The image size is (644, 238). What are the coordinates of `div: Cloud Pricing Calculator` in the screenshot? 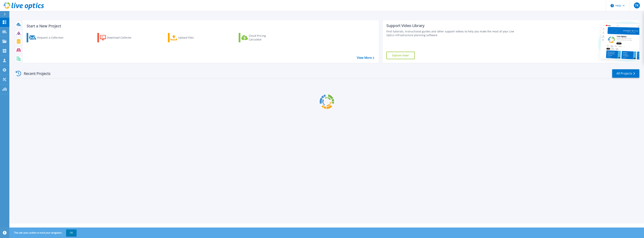 It's located at (264, 37).